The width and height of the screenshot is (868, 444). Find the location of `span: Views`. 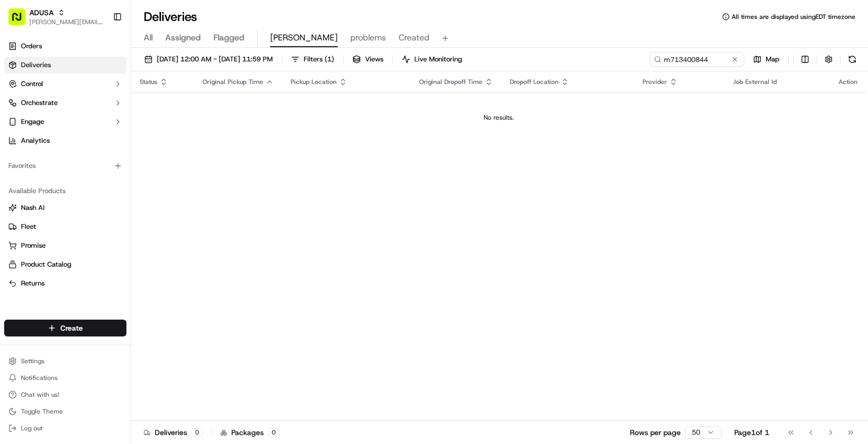

span: Views is located at coordinates (374, 59).